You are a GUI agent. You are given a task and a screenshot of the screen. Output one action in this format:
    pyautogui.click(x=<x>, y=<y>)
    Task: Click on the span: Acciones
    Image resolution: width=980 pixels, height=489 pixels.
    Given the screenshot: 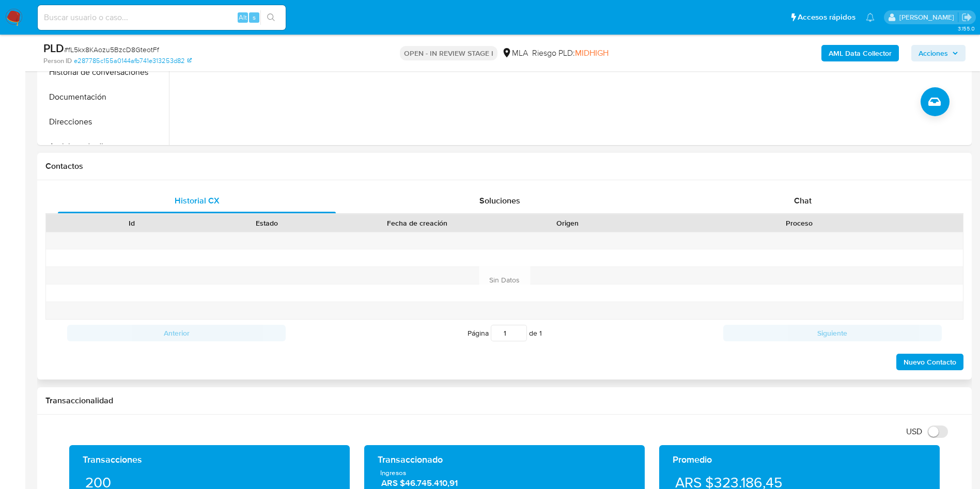 What is the action you would take?
    pyautogui.click(x=933, y=54)
    